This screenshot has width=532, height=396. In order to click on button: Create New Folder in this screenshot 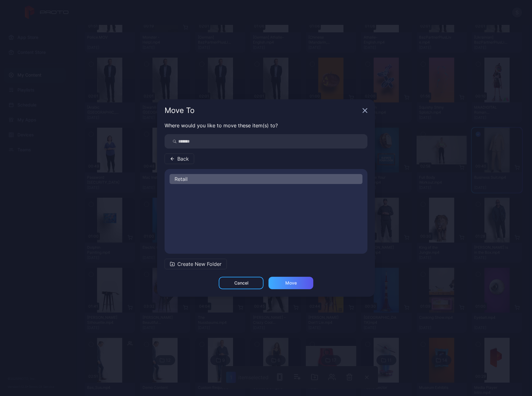, I will do `click(196, 264)`.